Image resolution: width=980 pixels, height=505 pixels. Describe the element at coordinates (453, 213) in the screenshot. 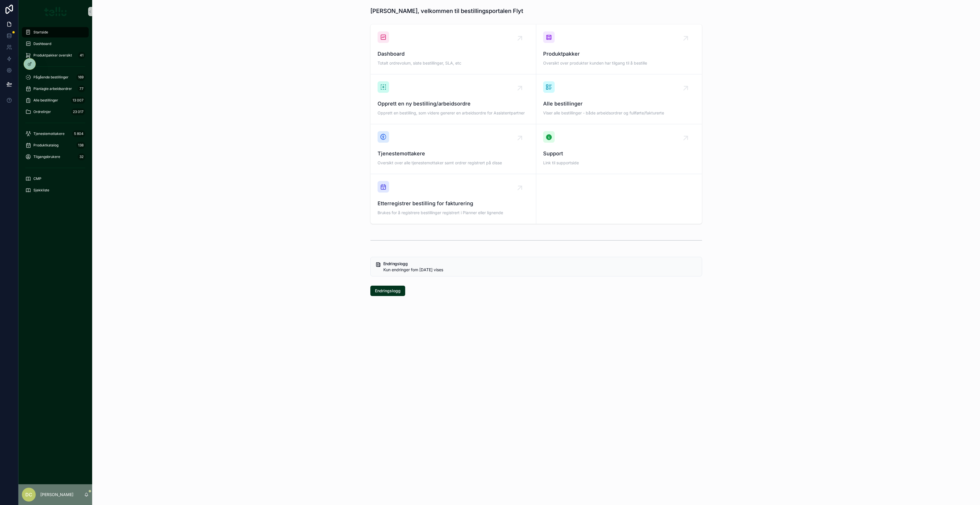

I see `span: Brukes for å registrere bestillinger registrert i Planner eller lignende` at that location.